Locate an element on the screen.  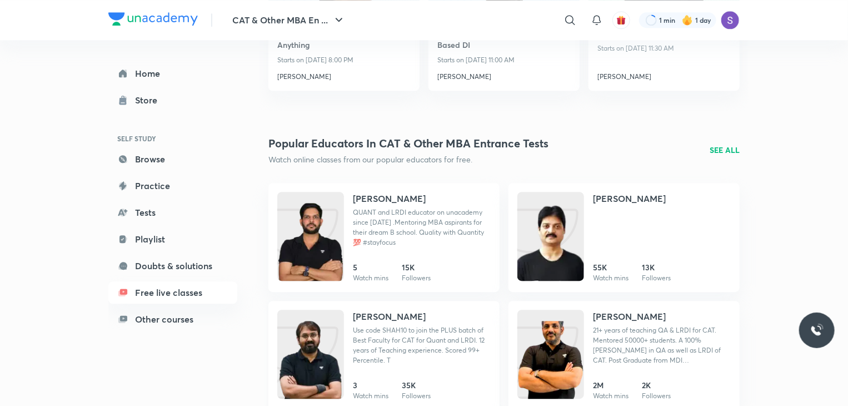
a: SEE ALL is located at coordinates (725, 150).